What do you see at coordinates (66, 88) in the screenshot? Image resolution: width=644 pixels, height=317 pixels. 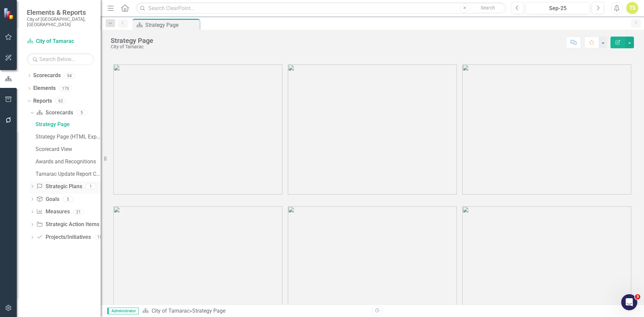 I see `div: 170` at bounding box center [66, 88].